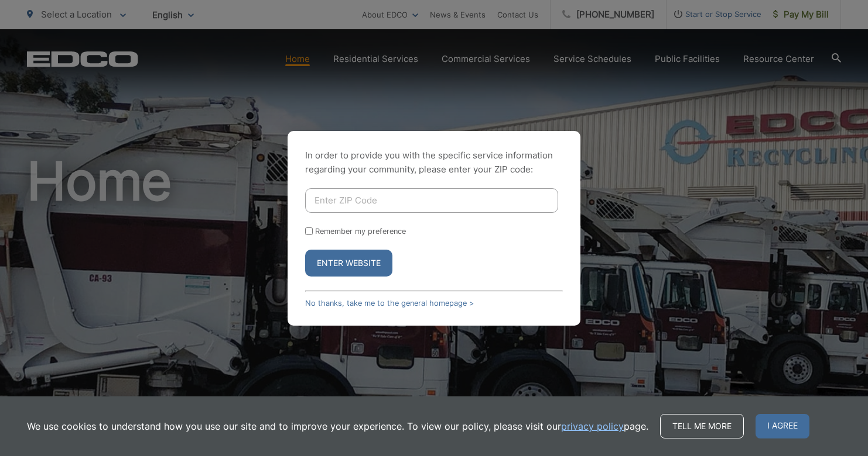 The image size is (868, 456). What do you see at coordinates (348, 263) in the screenshot?
I see `button: Enter Website` at bounding box center [348, 263].